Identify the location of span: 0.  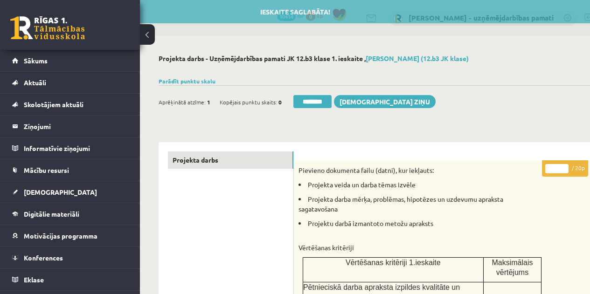
(280, 102).